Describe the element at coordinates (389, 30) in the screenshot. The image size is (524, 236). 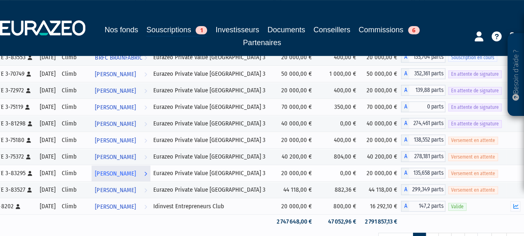
I see `a: Commissions6` at that location.